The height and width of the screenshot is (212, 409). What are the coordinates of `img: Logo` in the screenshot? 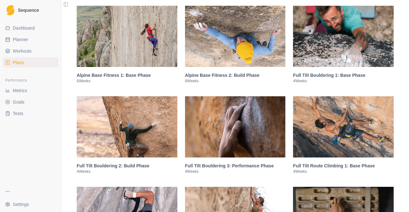 It's located at (10, 10).